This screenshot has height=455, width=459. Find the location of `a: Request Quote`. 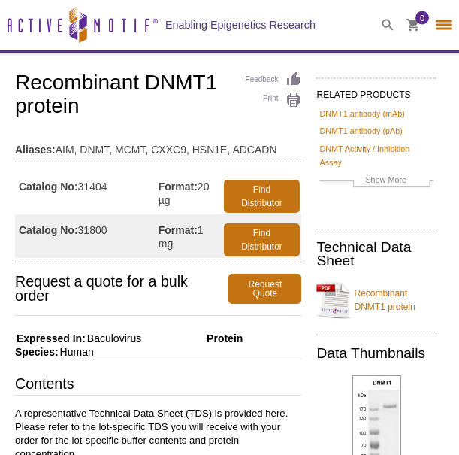

a: Request Quote is located at coordinates (265, 289).